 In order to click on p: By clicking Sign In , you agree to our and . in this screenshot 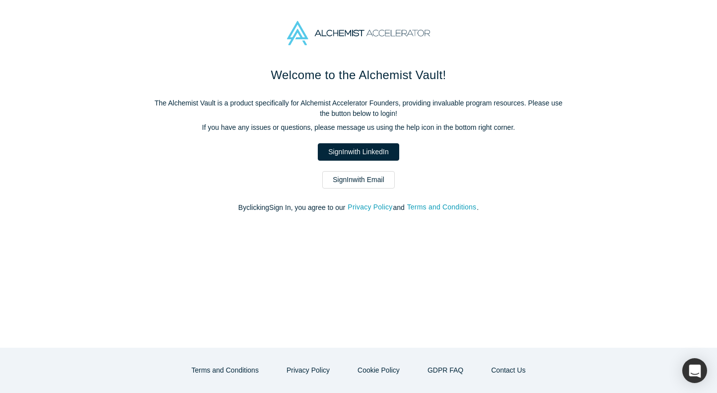, I will do `click(359, 207)`.